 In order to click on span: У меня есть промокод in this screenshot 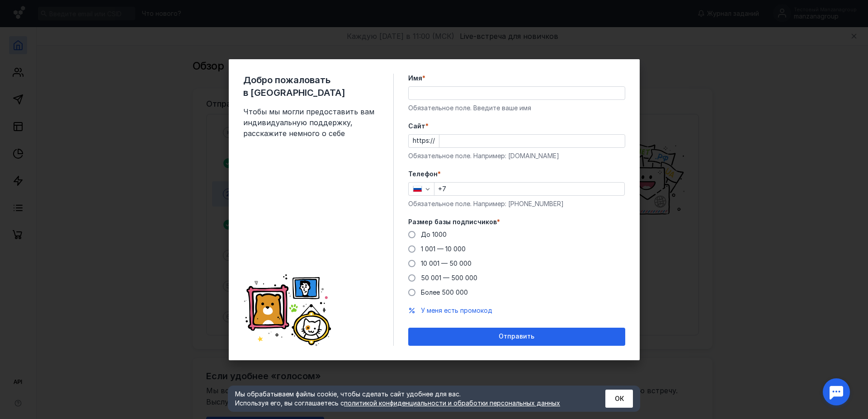, I will do `click(457, 310)`.